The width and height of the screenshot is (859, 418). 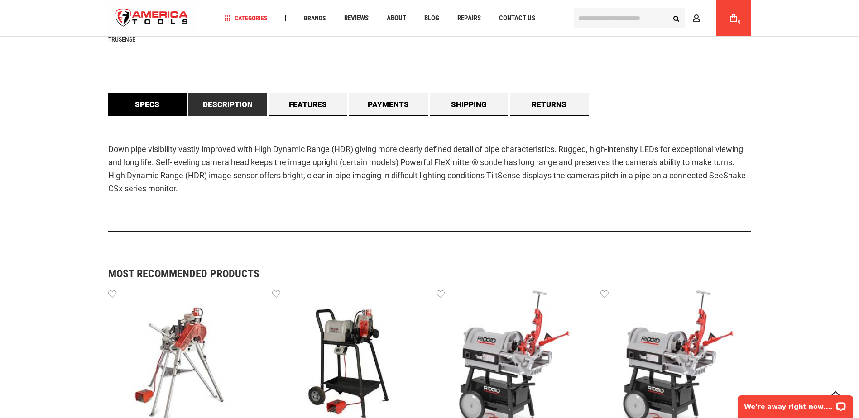 What do you see at coordinates (469, 18) in the screenshot?
I see `a: Repairs` at bounding box center [469, 18].